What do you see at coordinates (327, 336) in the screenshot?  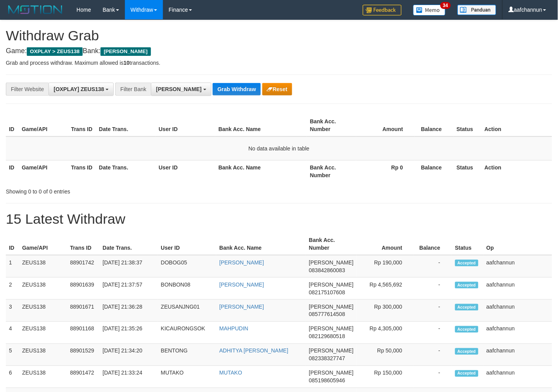 I see `span: Copy 082129680518 to clipboard` at bounding box center [327, 336].